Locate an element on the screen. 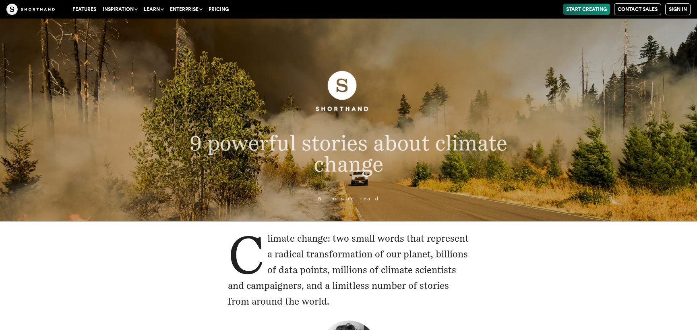  button: Enterprise is located at coordinates (186, 9).